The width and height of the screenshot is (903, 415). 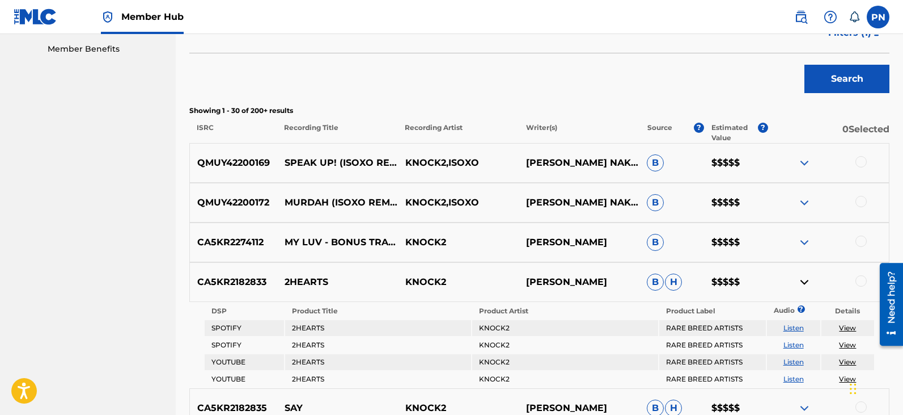 I want to click on img: search, so click(x=801, y=17).